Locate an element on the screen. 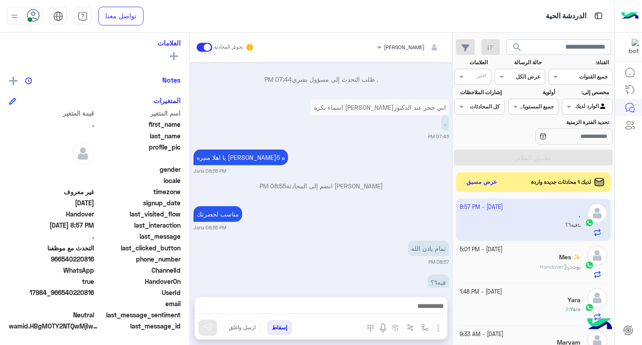 Image resolution: width=642 pixels, height=345 pixels. span: last_name is located at coordinates (138, 136).